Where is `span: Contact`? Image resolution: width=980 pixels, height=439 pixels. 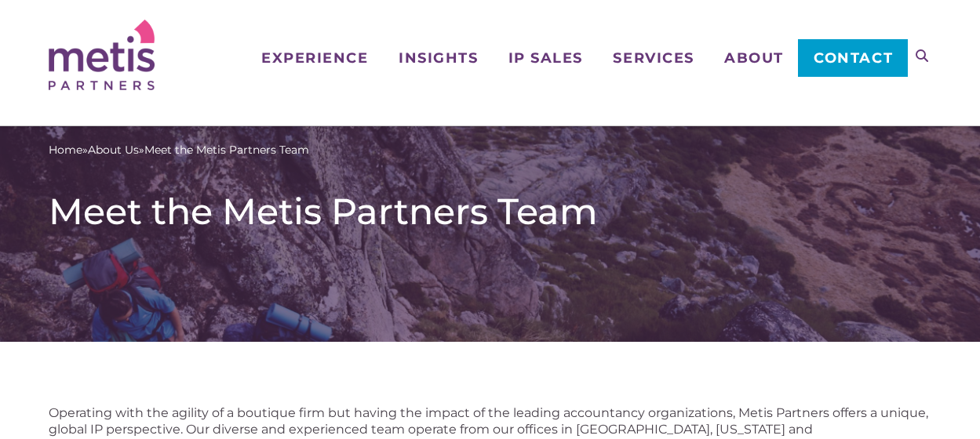
span: Contact is located at coordinates (853, 58).